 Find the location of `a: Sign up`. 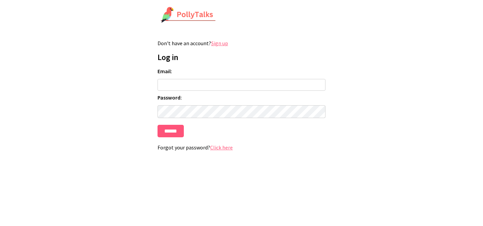

a: Sign up is located at coordinates (220, 43).